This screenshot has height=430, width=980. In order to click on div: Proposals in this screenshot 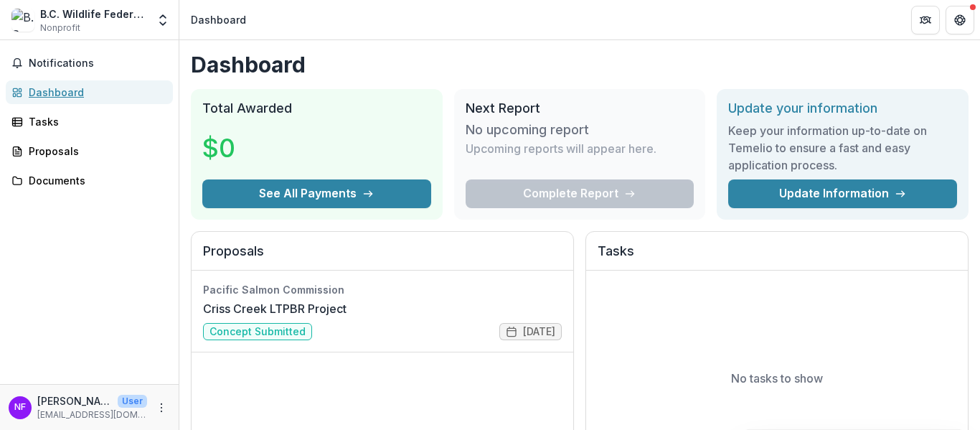, I will do `click(95, 151)`.